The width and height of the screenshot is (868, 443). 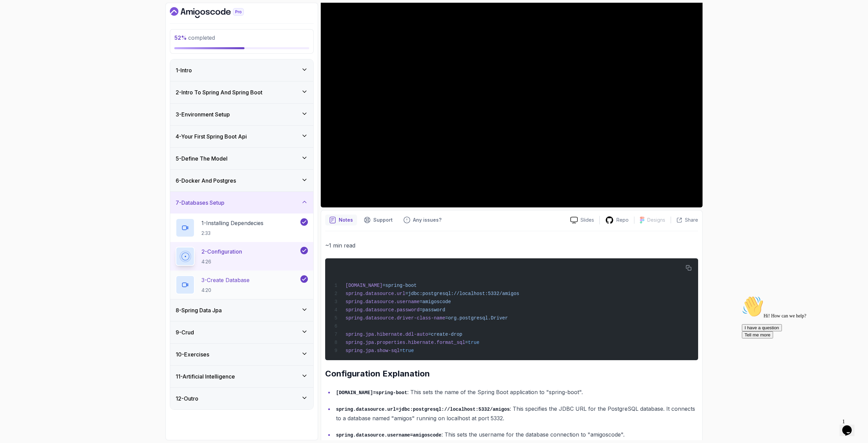 What do you see at coordinates (517, 435) in the screenshot?
I see `p: : This sets the username for the database connection to "amigoscode".` at bounding box center [517, 435].